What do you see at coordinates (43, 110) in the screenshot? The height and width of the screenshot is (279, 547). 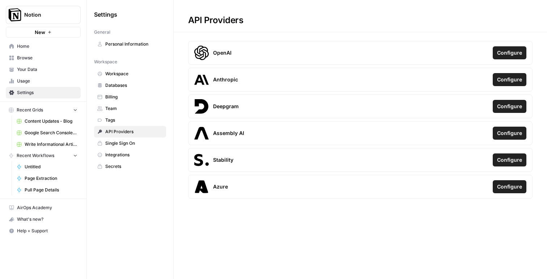 I see `button: Recent Grids` at bounding box center [43, 110].